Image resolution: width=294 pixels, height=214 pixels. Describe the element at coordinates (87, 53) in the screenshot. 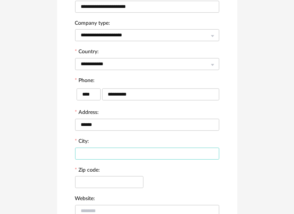

I see `label: Country:` at that location.